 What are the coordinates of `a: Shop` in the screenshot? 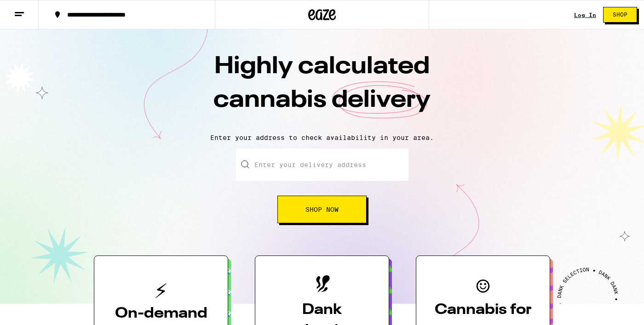 It's located at (620, 15).